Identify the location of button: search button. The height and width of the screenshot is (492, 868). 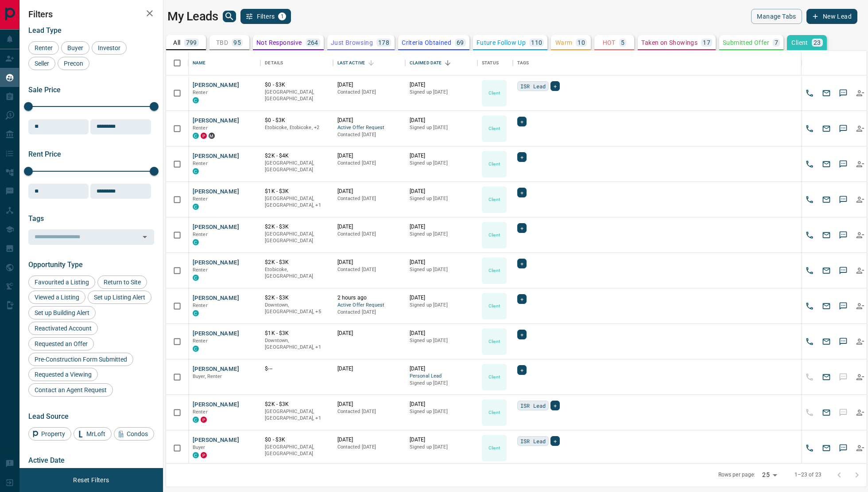
(229, 17).